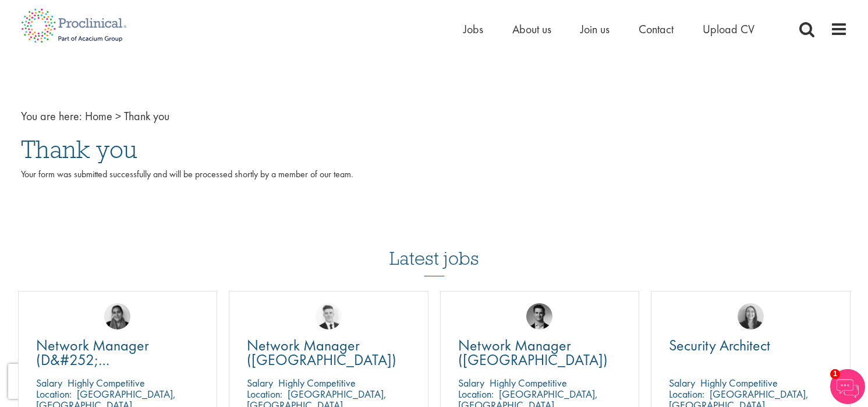  I want to click on span: 1, so click(835, 373).